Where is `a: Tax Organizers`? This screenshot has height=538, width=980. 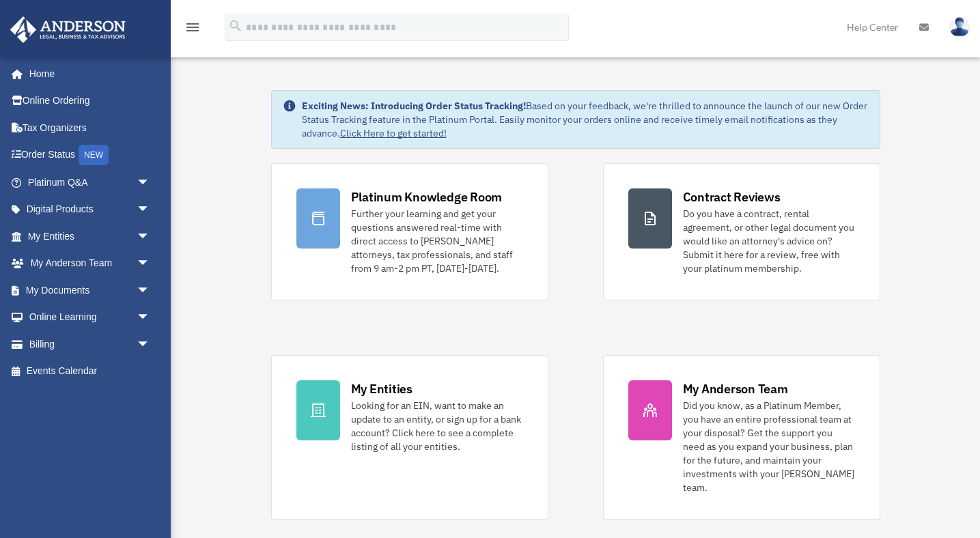
a: Tax Organizers is located at coordinates (90, 128).